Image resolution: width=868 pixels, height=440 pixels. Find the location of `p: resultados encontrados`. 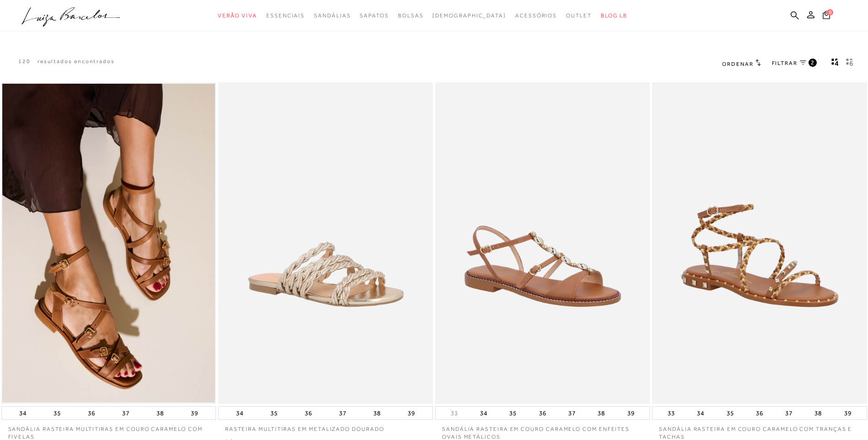

p: resultados encontrados is located at coordinates (76, 61).